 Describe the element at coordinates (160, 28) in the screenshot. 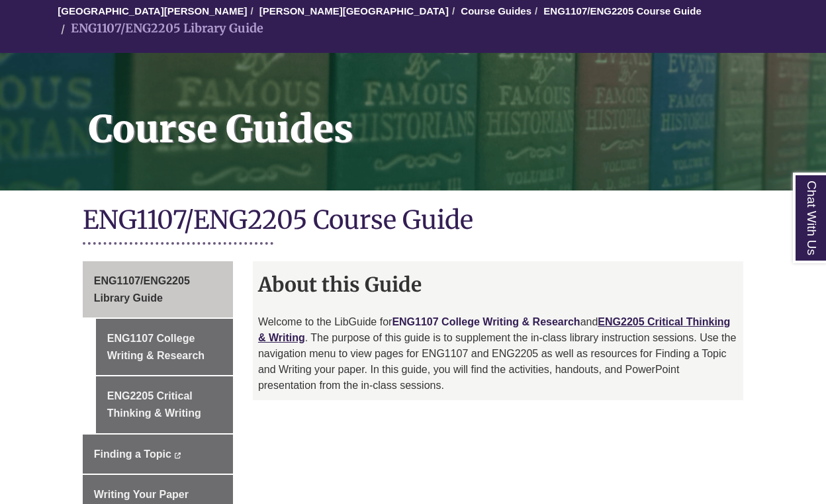

I see `li: ENG1107/ENG2205 Library Guide` at that location.